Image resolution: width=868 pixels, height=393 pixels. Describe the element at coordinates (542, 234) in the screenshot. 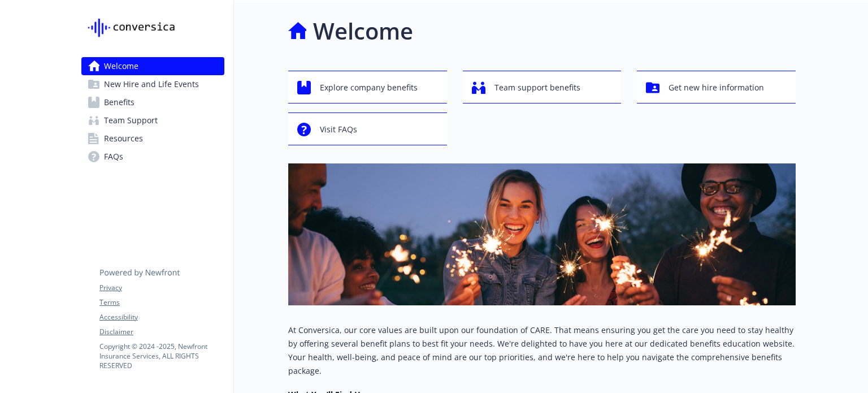

I see `img: overview page banner` at that location.